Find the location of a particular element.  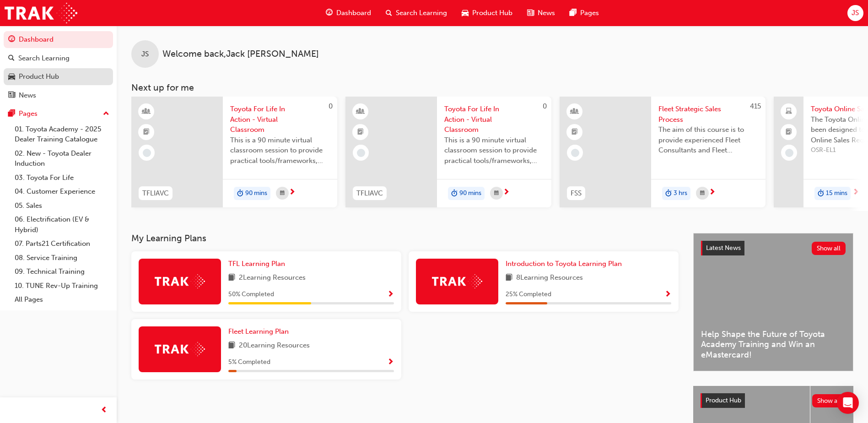

a: 10. TUNE Rev-Up Training is located at coordinates (62, 286).